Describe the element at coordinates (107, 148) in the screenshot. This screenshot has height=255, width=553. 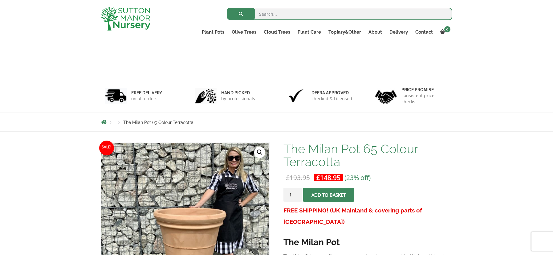
I see `span: Sale!` at that location.